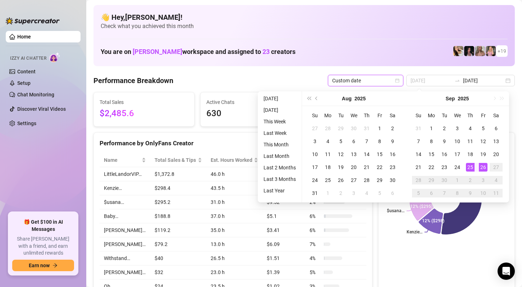 This screenshot has width=522, height=287. Describe the element at coordinates (33, 21) in the screenshot. I see `img: logo-BBDzfeDw.svg` at that location.